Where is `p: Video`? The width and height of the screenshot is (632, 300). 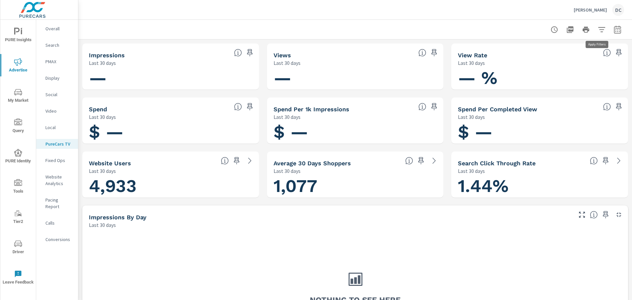
p: Video is located at coordinates (59, 111).